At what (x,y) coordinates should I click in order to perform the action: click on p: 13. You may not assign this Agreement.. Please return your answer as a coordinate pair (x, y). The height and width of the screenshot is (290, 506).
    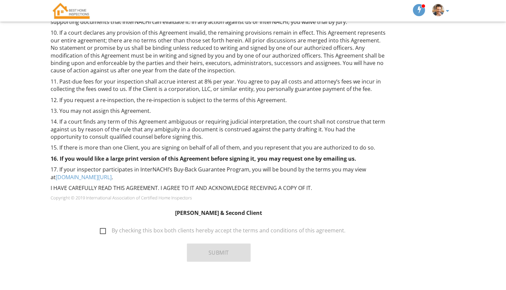
    Looking at the image, I should click on (219, 111).